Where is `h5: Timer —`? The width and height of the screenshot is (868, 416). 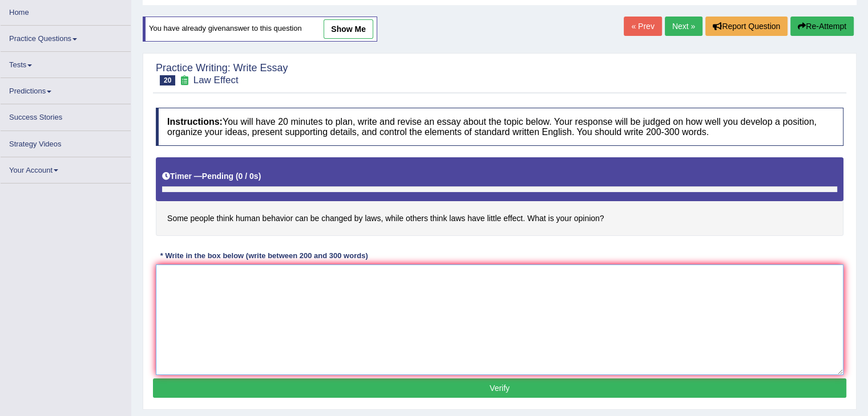
h5: Timer — is located at coordinates (211, 176).